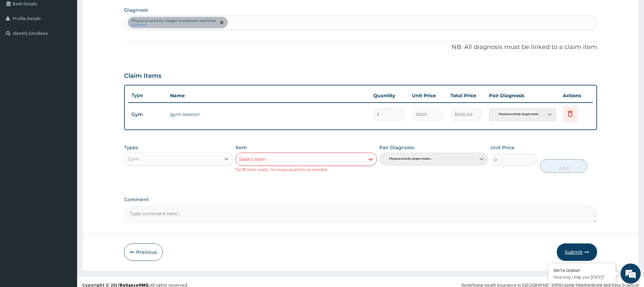 The height and width of the screenshot is (287, 644). I want to click on p: NB: All diagnosis must be linked to a claim item, so click(361, 47).